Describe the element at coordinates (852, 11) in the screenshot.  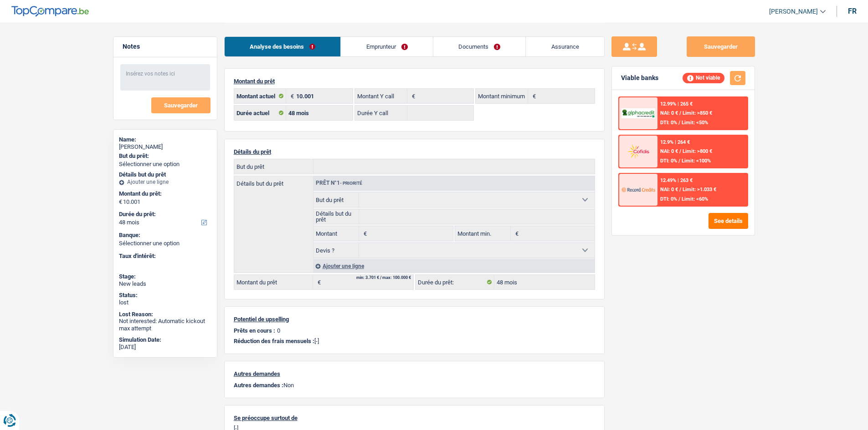
I see `div: fr` at that location.